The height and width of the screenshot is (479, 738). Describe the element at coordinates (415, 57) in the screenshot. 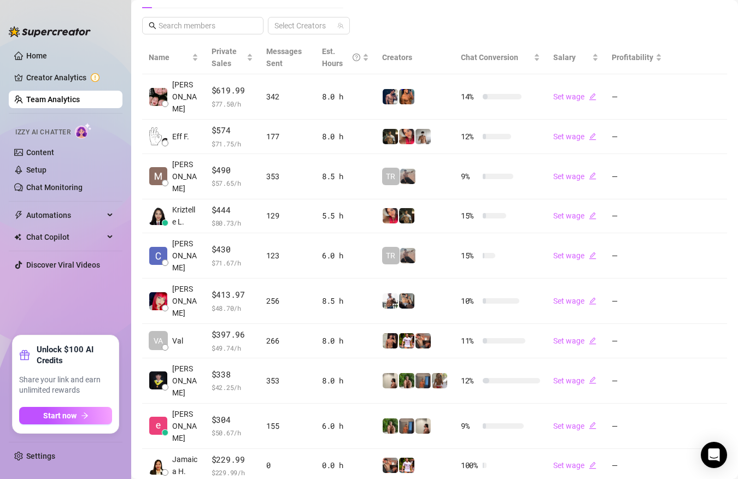

I see `th: Creators` at that location.